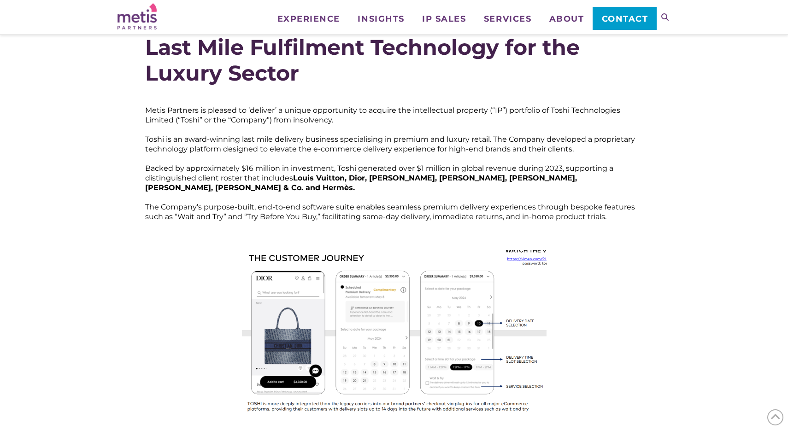 The height and width of the screenshot is (430, 788). What do you see at coordinates (390, 212) in the screenshot?
I see `span: The Company’s purpose-built, end-to-end software suite enables seamless premium delivery experien...` at bounding box center [390, 212].